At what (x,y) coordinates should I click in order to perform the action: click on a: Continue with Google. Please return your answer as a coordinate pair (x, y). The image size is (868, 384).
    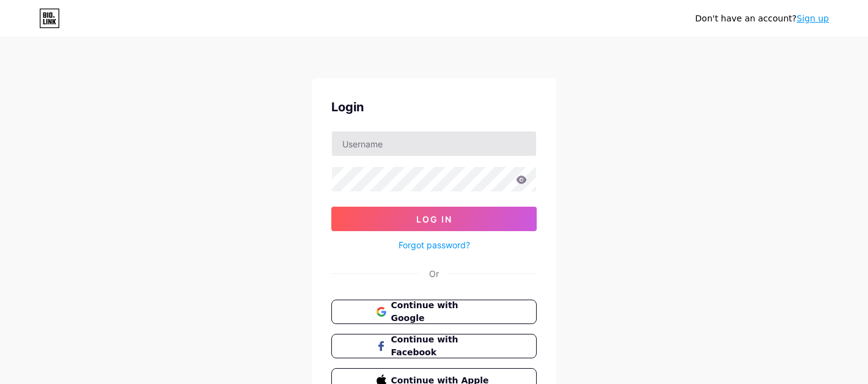
    Looking at the image, I should click on (434, 312).